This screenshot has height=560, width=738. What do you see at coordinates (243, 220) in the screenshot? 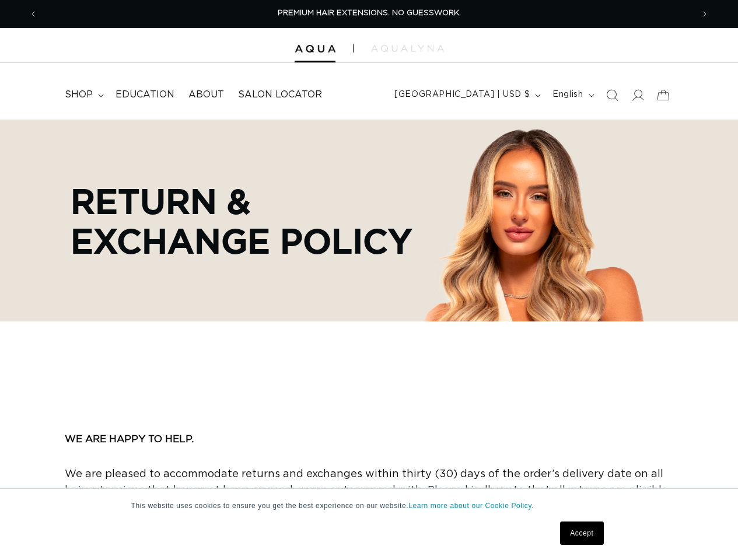
I see `p: Return & Exchange Policy` at bounding box center [243, 220].